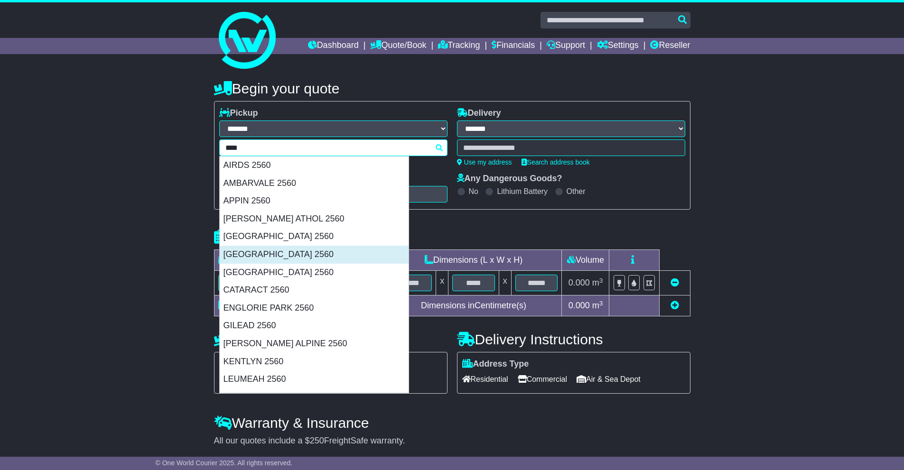 This screenshot has width=904, height=470. What do you see at coordinates (314, 184) in the screenshot?
I see `div: AMBARVALE 2560` at bounding box center [314, 184].